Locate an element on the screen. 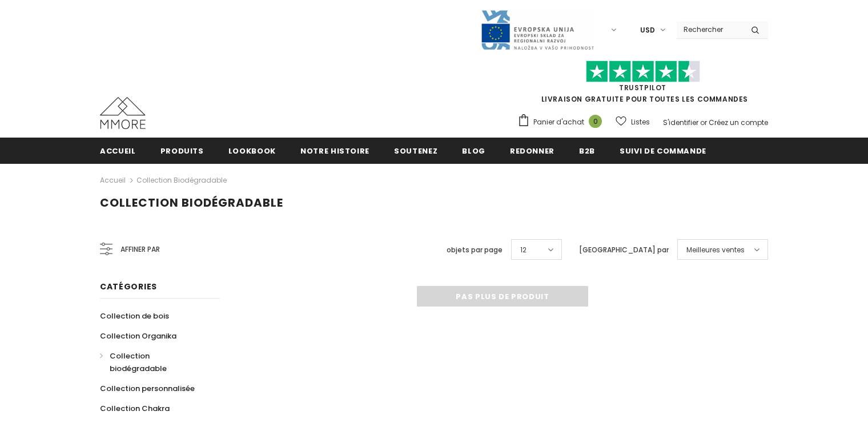 This screenshot has height=423, width=868. span: Redonner is located at coordinates (532, 151).